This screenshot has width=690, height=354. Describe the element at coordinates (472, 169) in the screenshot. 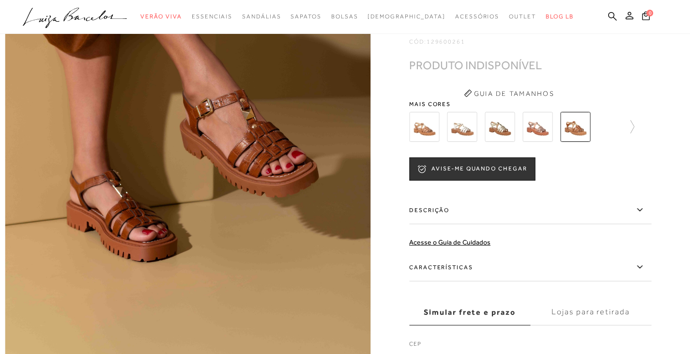

I see `button: AVISE-ME QUANDO CHEGAR` at that location.